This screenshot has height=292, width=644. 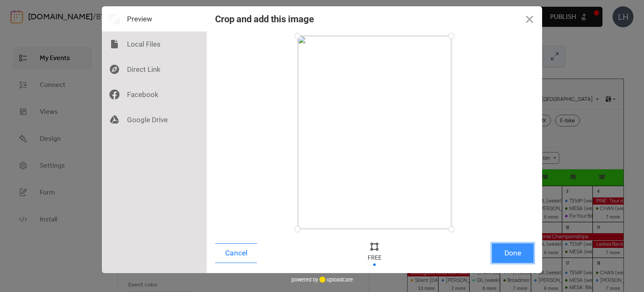 I want to click on div: Local Files, so click(x=154, y=44).